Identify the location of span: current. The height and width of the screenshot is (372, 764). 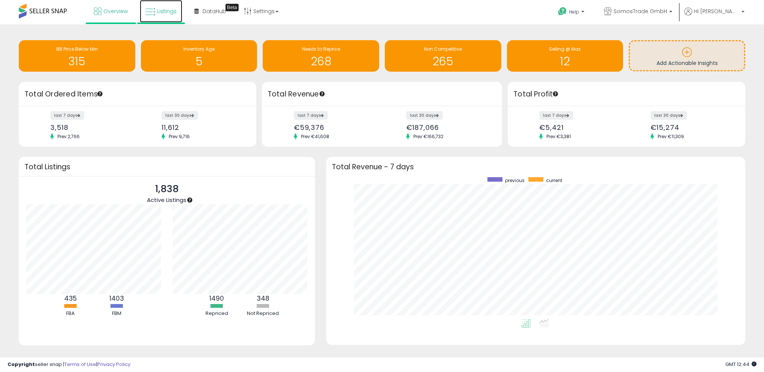
(554, 180).